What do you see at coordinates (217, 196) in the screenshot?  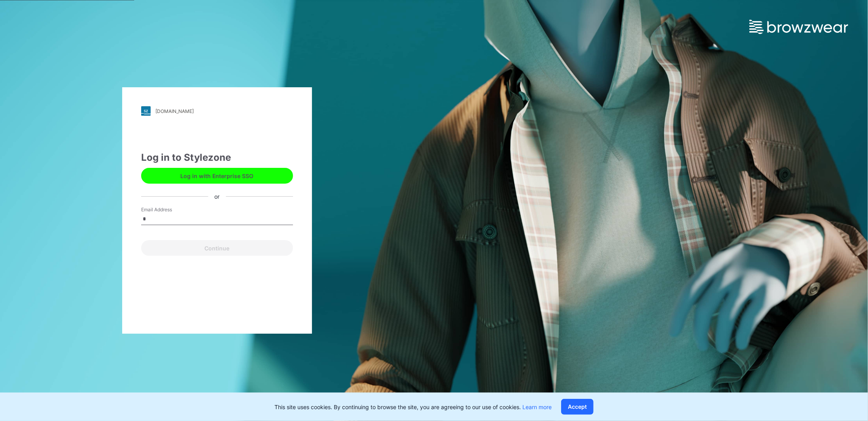 I see `div: or` at bounding box center [217, 196].